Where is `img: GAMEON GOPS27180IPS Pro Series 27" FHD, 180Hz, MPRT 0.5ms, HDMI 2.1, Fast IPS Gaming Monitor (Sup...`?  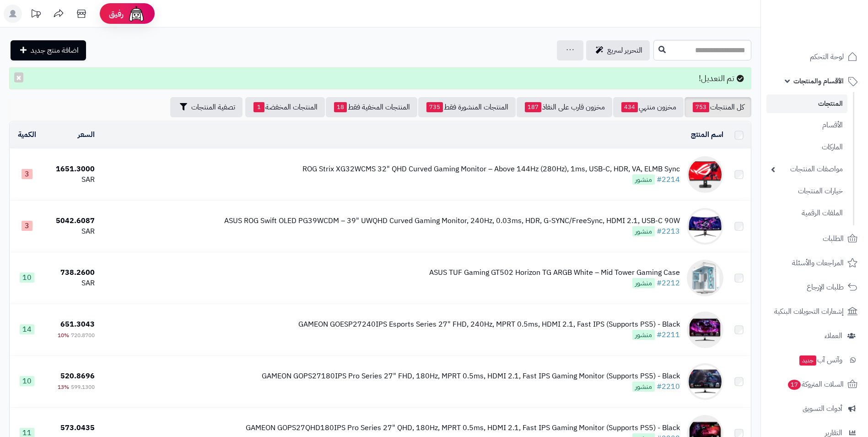
img: GAMEON GOPS27180IPS Pro Series 27" FHD, 180Hz, MPRT 0.5ms, HDMI 2.1, Fast IPS Gaming Monitor (Sup... is located at coordinates (705, 381).